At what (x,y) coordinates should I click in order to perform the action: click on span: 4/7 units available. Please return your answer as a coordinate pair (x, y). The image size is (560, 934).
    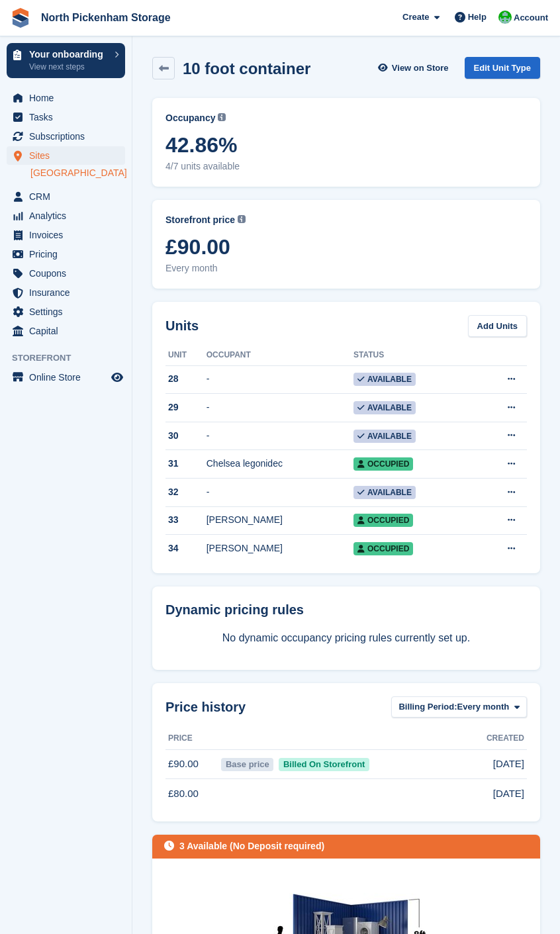
    Looking at the image, I should click on (346, 166).